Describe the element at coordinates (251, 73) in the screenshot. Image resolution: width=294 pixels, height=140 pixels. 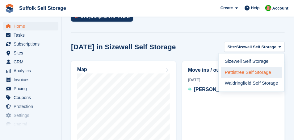
I see `a: Pettistree Self Storage` at that location.